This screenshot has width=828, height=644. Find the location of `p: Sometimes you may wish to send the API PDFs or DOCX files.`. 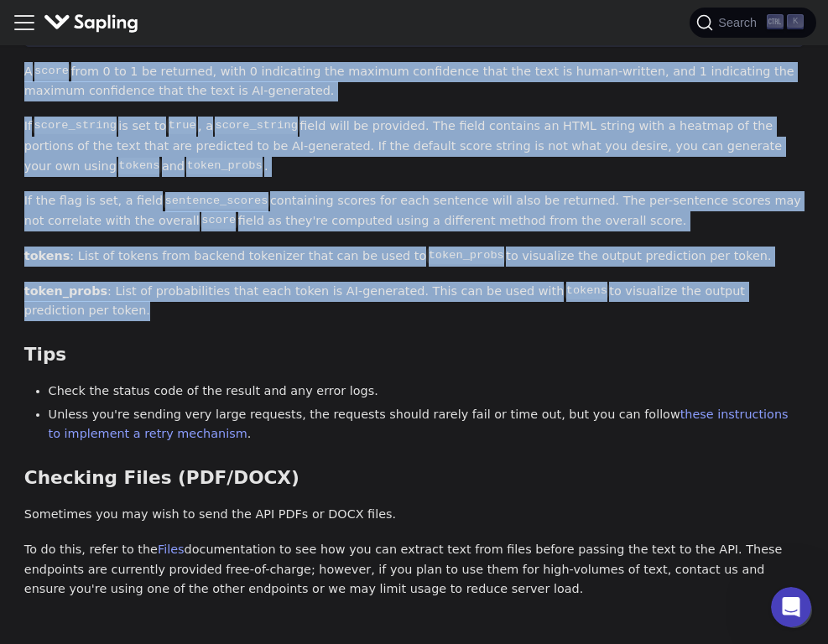

p: Sometimes you may wish to send the API PDFs or DOCX files. is located at coordinates (413, 515).